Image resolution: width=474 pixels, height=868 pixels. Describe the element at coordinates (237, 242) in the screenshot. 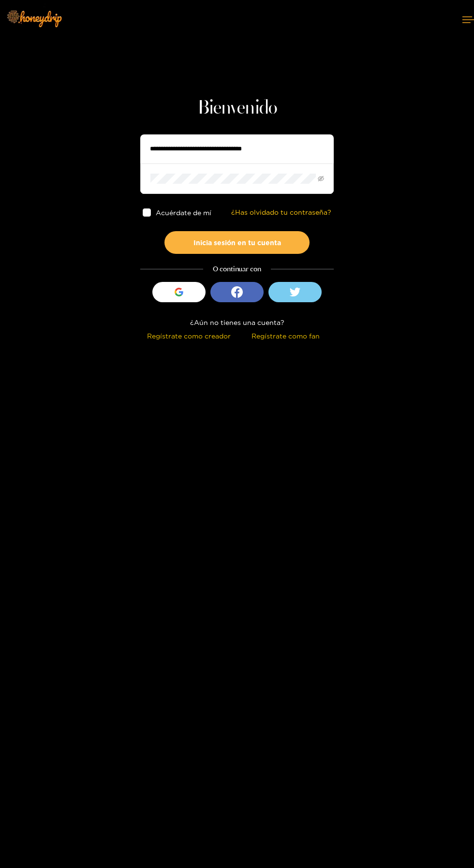

I see `button: Inicia sesión en tu cuenta` at that location.